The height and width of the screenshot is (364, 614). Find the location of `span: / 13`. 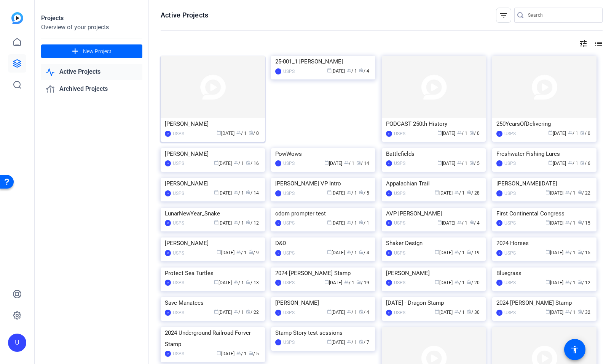

span: / 13 is located at coordinates (252, 283).